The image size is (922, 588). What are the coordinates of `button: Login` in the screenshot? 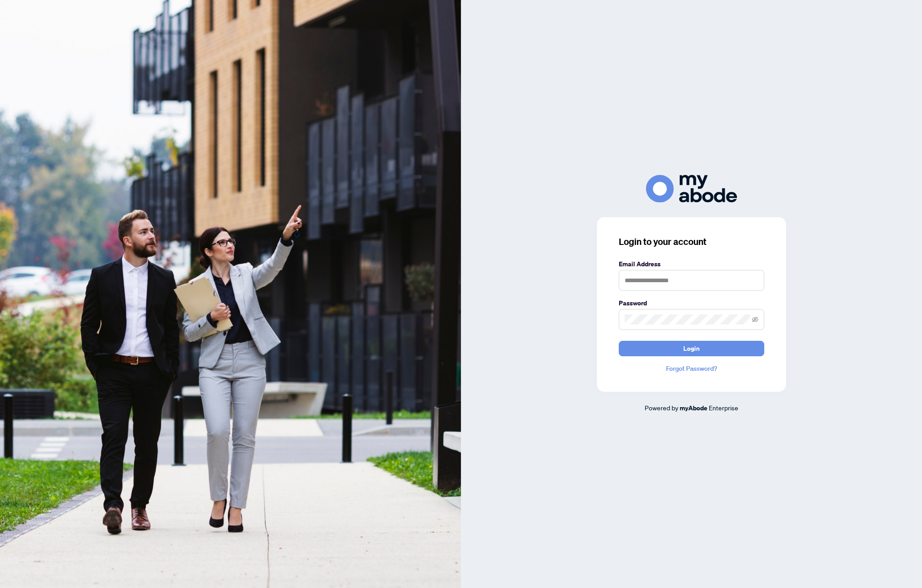 It's located at (692, 348).